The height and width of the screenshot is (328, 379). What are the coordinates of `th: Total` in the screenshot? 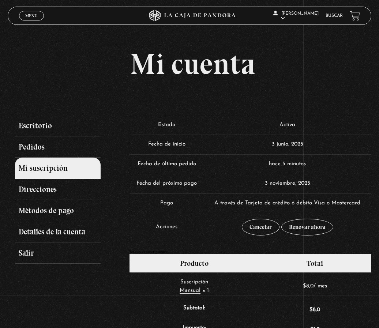 It's located at (315, 263).